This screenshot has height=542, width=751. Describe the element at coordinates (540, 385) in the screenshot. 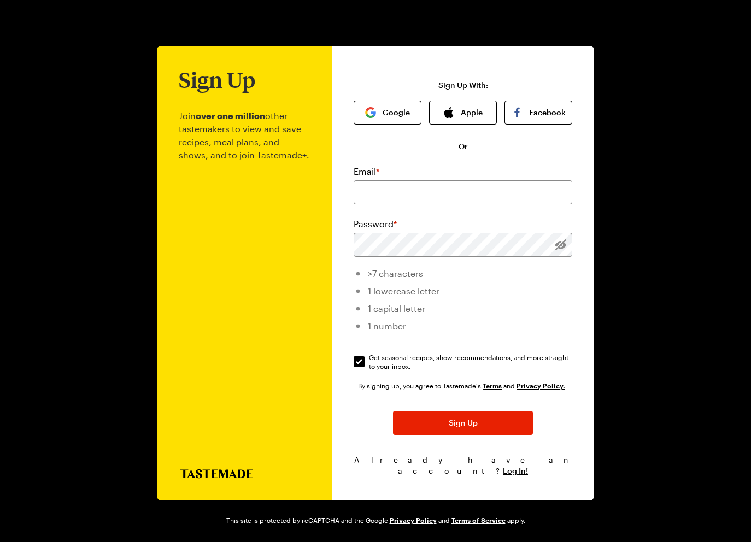

I see `a: Tastemade Privacy Policy` at that location.